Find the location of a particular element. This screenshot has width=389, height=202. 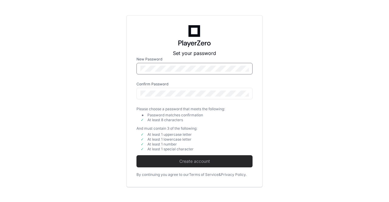

a: Privacy Policy. is located at coordinates (233, 175).